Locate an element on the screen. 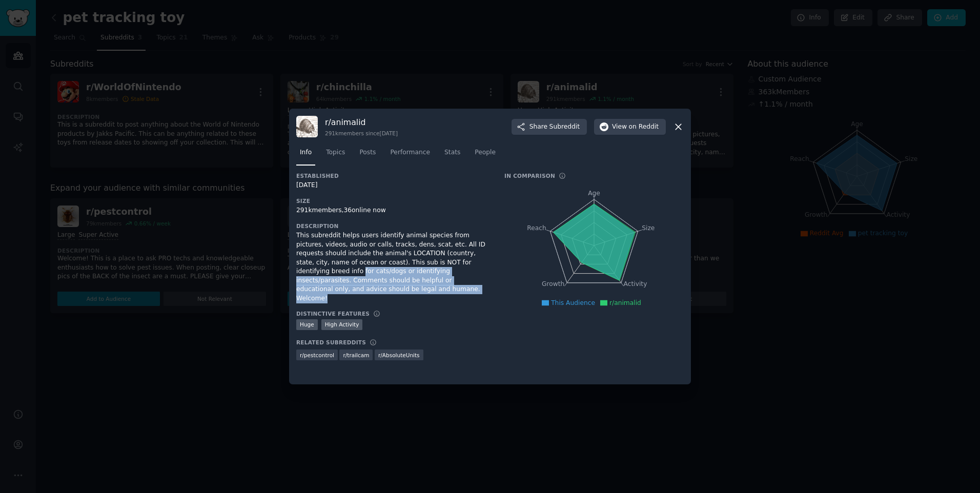  span: Posts is located at coordinates (367, 153).